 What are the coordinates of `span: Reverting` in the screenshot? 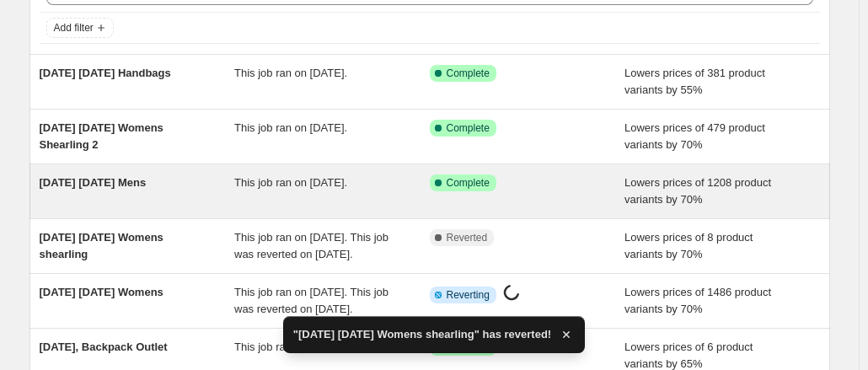 It's located at (468, 295).